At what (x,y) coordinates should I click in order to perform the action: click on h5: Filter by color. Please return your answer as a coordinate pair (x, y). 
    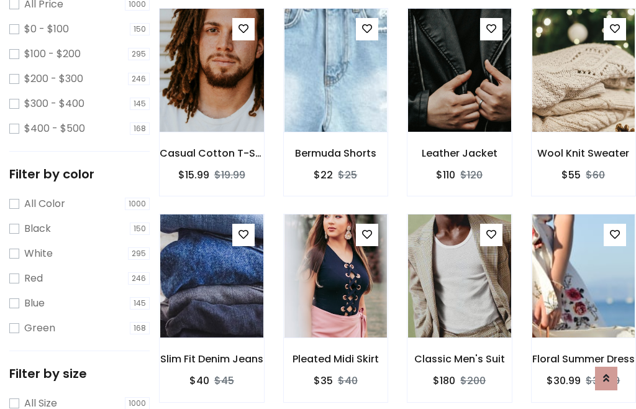
    Looking at the image, I should click on (80, 174).